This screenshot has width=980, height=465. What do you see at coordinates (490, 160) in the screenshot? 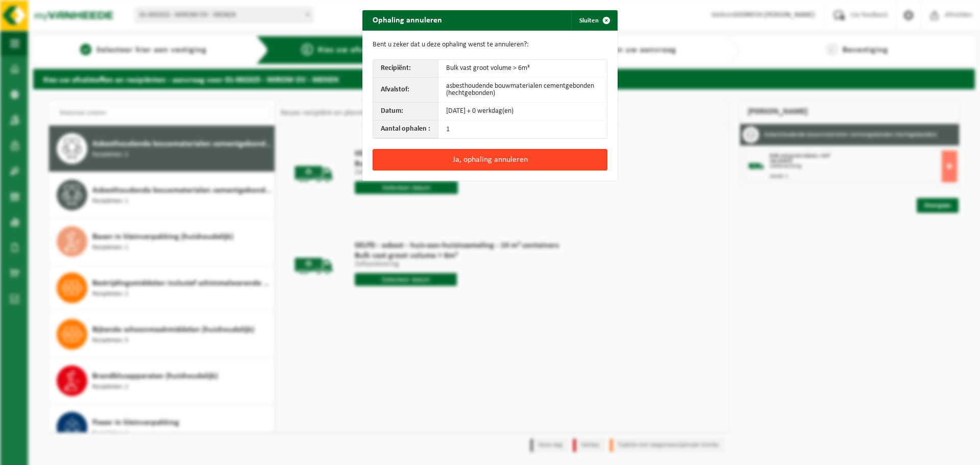
I see `button: Ja, ophaling annuleren` at bounding box center [490, 160].